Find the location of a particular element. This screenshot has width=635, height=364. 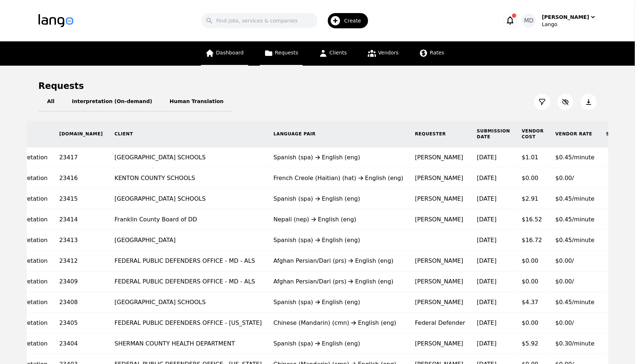

a: Rates is located at coordinates (431, 53).